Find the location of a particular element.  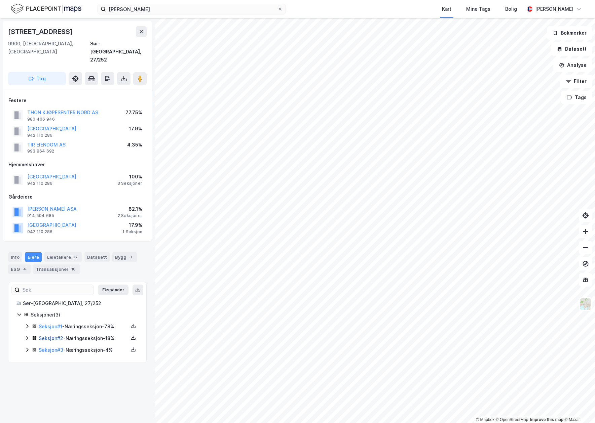

div: Seksjoner ( 3 ) is located at coordinates (84, 315).